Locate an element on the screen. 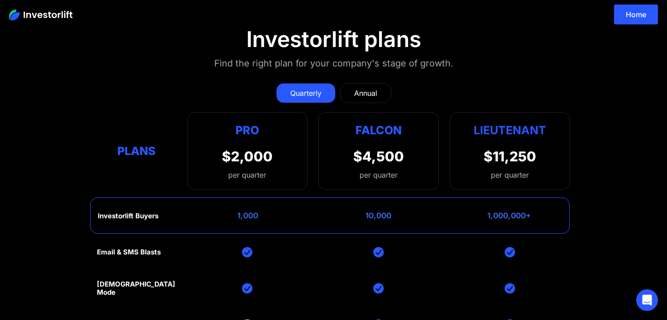 This screenshot has height=320, width=667. div: Email & SMS Blasts is located at coordinates (129, 253).